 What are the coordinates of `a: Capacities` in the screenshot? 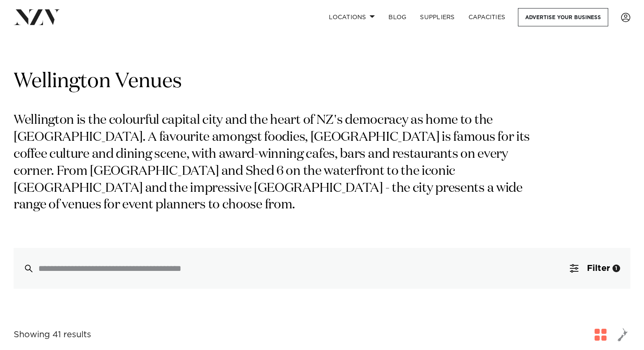 It's located at (487, 17).